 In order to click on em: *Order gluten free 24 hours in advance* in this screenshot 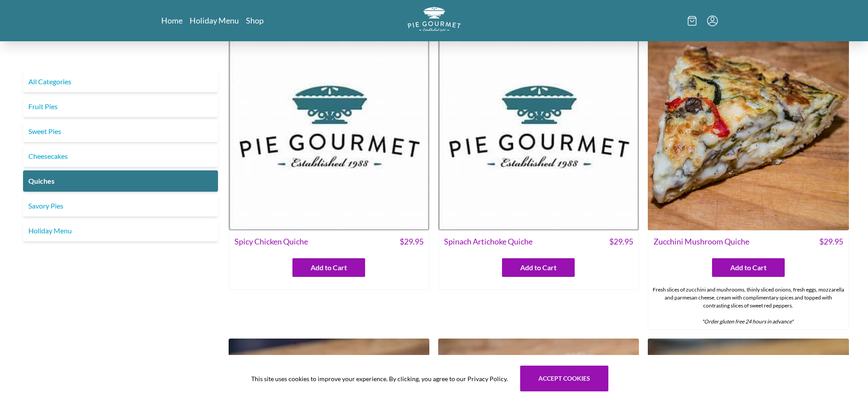, I will do `click(748, 321)`.